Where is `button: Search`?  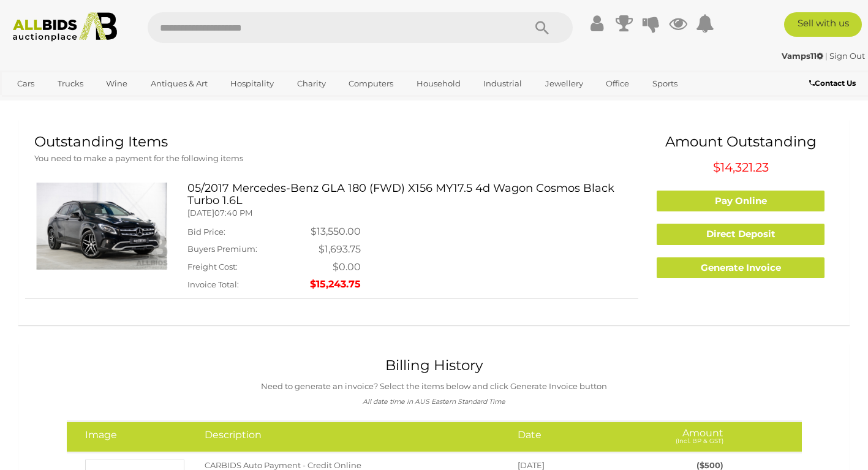
button: Search is located at coordinates (542, 27).